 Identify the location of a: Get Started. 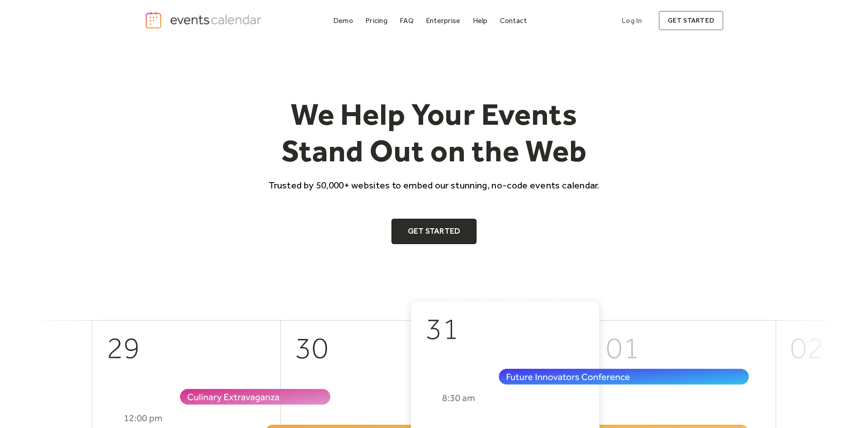
(434, 232).